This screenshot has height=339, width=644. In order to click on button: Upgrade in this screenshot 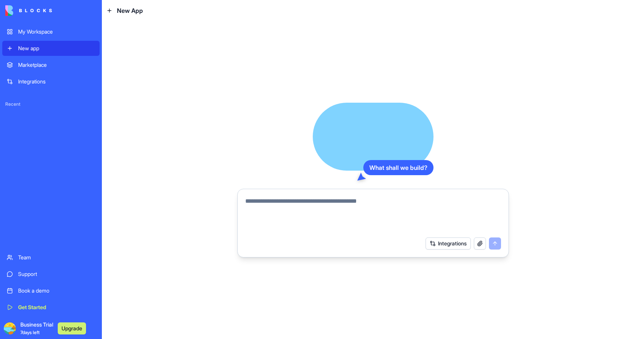, I will do `click(72, 329)`.